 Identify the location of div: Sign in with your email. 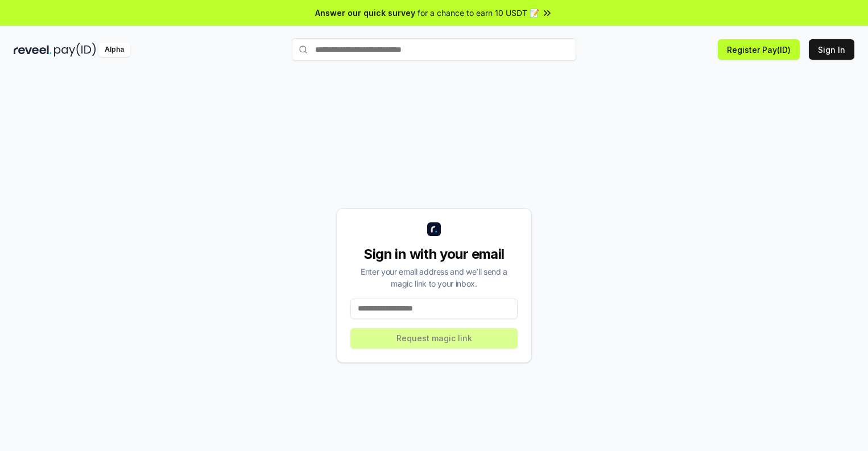
(434, 255).